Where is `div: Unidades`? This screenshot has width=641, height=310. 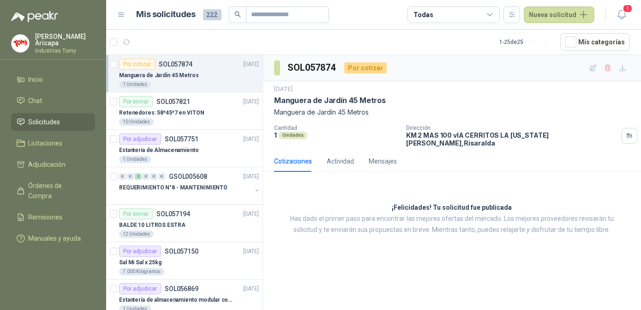 div: Unidades is located at coordinates (293, 135).